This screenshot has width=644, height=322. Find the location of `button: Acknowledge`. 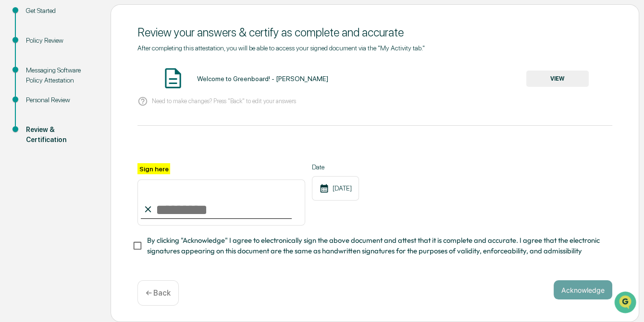

button: Acknowledge is located at coordinates (583, 290).